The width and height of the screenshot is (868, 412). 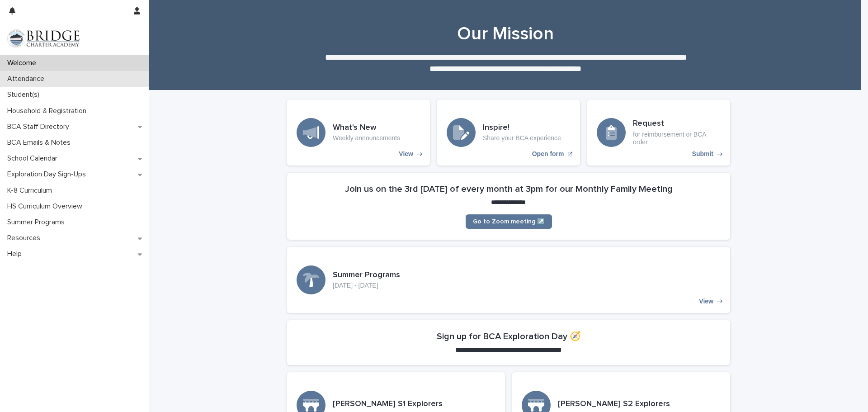 What do you see at coordinates (505, 34) in the screenshot?
I see `h1: Our Mission` at bounding box center [505, 34].